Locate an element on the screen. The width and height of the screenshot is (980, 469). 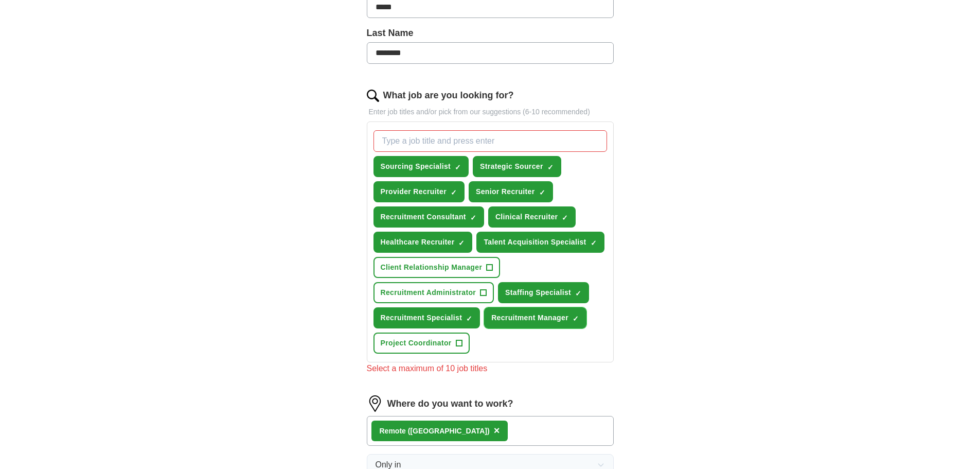
span: Strategic Sourcer is located at coordinates (511, 166).